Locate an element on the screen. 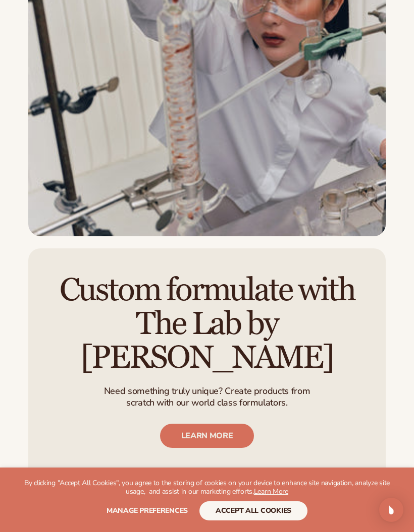 The width and height of the screenshot is (414, 532). div: Open Intercom Messenger is located at coordinates (391, 510).